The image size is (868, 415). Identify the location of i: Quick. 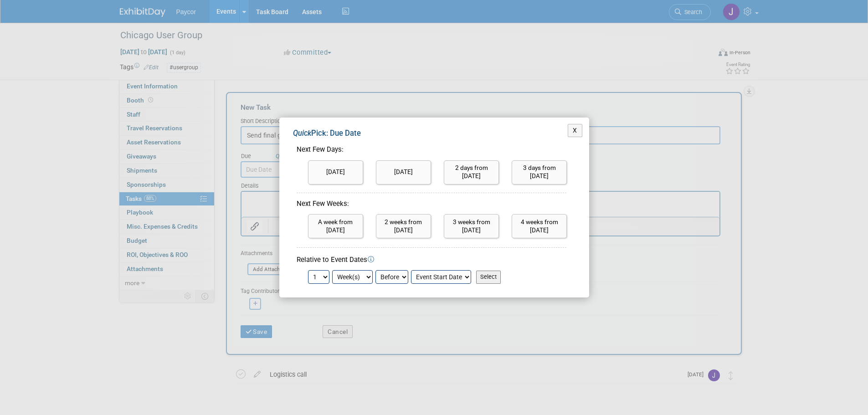
(302, 133).